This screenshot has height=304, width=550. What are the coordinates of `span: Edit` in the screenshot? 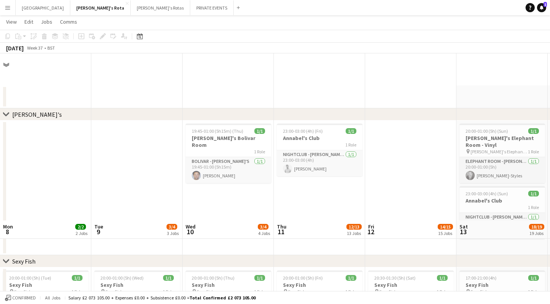 It's located at (29, 22).